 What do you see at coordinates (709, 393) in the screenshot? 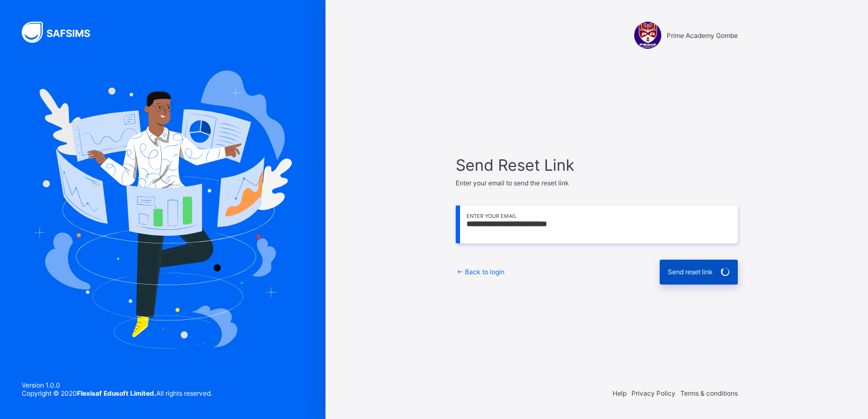
I see `span: Terms & conditions` at bounding box center [709, 393].